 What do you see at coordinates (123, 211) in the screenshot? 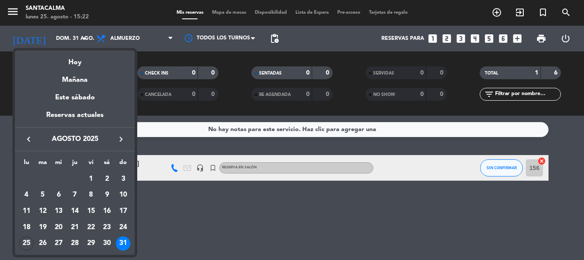
I see `td: 17 de agosto de 2025` at bounding box center [123, 211].